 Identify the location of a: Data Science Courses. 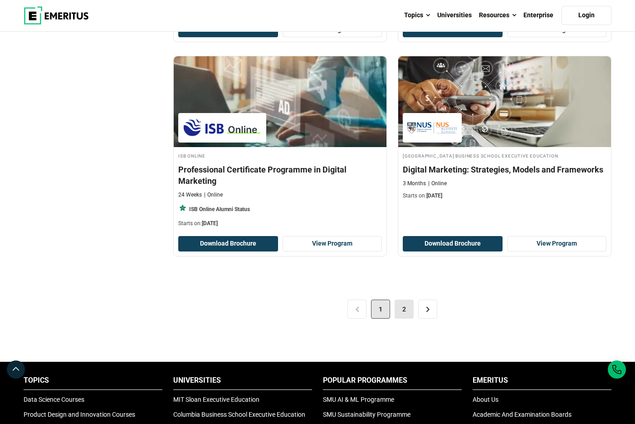
(54, 399).